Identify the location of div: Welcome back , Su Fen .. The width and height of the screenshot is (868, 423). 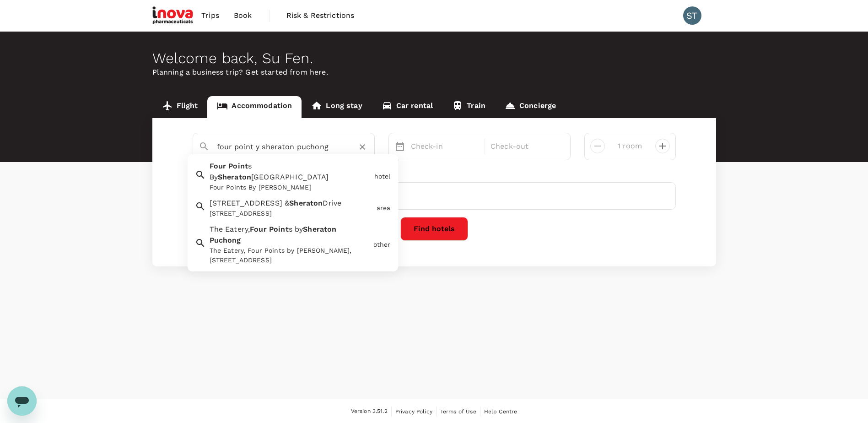
(434, 58).